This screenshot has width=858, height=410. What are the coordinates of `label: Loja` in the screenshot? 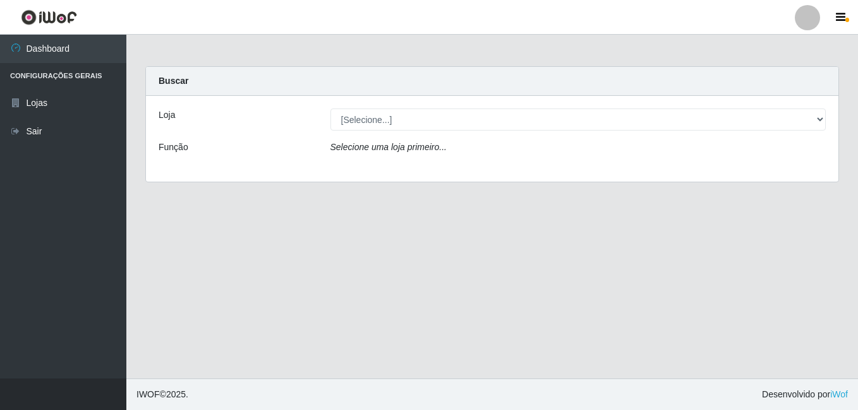 It's located at (167, 115).